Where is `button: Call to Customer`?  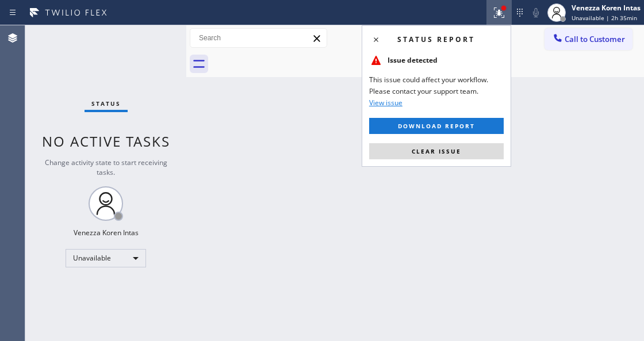 button: Call to Customer is located at coordinates (588, 39).